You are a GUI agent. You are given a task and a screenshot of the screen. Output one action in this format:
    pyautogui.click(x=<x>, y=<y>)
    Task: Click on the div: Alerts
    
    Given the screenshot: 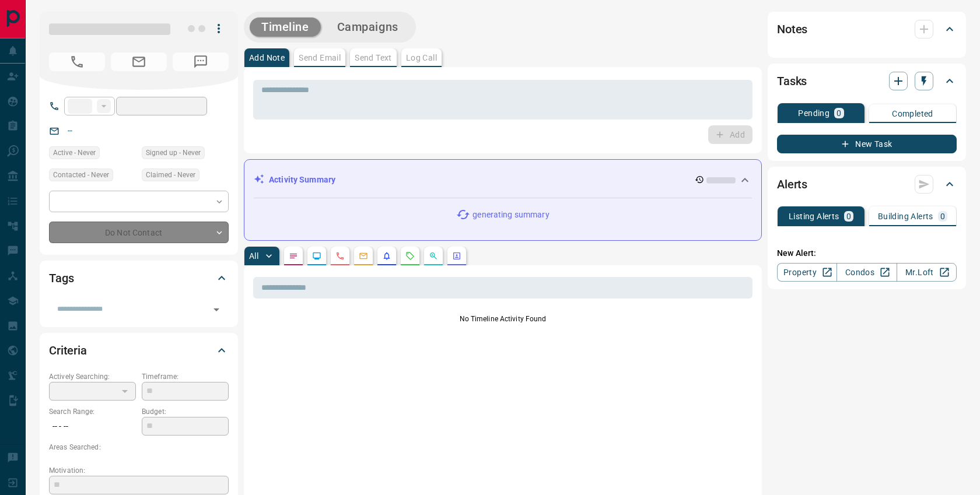 What is the action you would take?
    pyautogui.click(x=867, y=184)
    